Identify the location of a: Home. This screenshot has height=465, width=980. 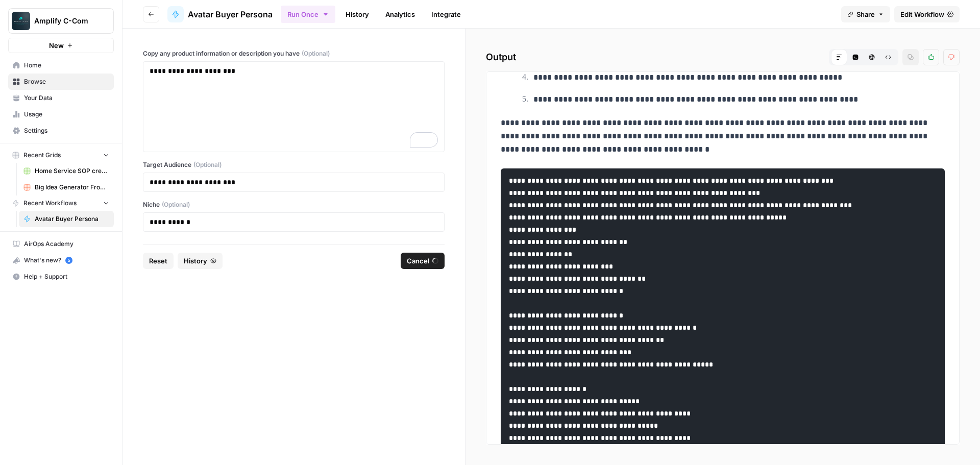
(61, 66).